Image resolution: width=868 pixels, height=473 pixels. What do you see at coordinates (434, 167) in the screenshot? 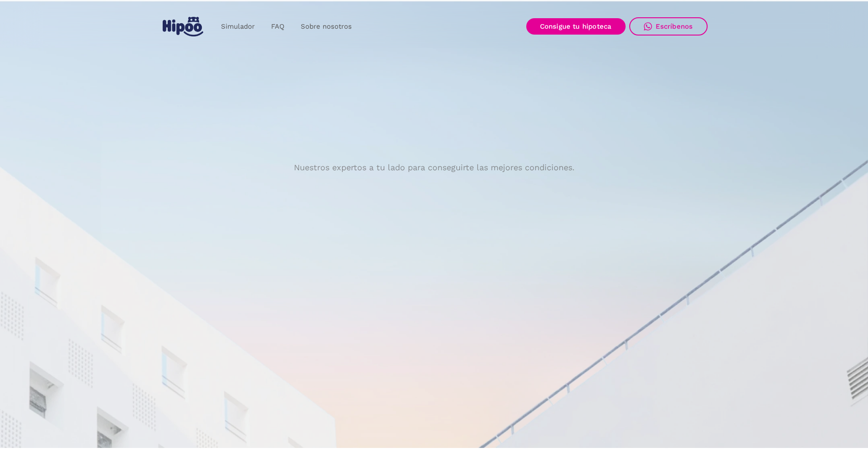
I see `p: Nuestros expertos a tu lado para conseguirte las mejores condiciones.` at bounding box center [434, 167].